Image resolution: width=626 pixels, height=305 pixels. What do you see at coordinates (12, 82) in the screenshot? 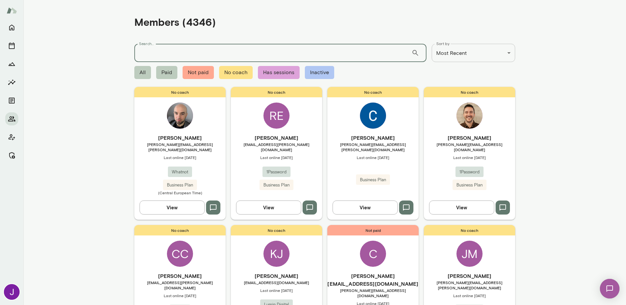
I see `button: Insights` at bounding box center [12, 82].